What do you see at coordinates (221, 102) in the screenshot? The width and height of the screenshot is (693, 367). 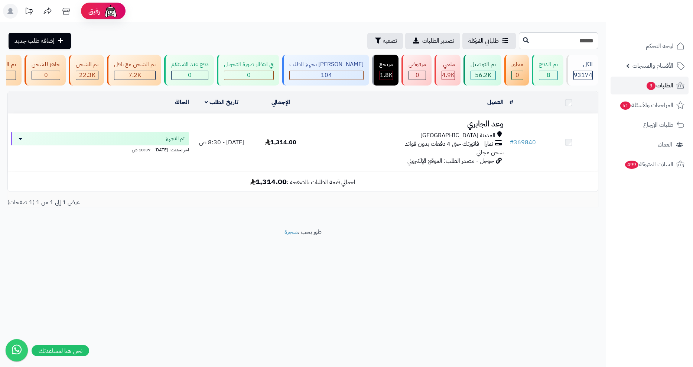 I see `a: تاريخ الطلب` at bounding box center [221, 102].